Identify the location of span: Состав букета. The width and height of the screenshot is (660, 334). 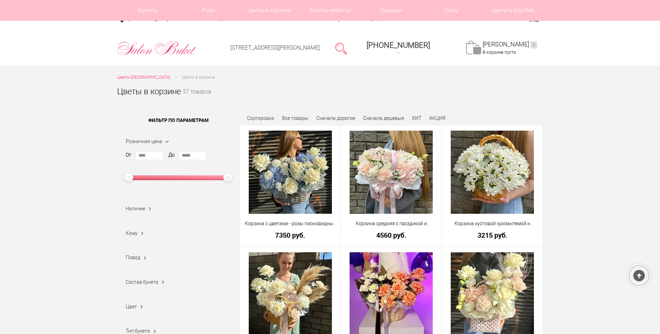
(142, 282).